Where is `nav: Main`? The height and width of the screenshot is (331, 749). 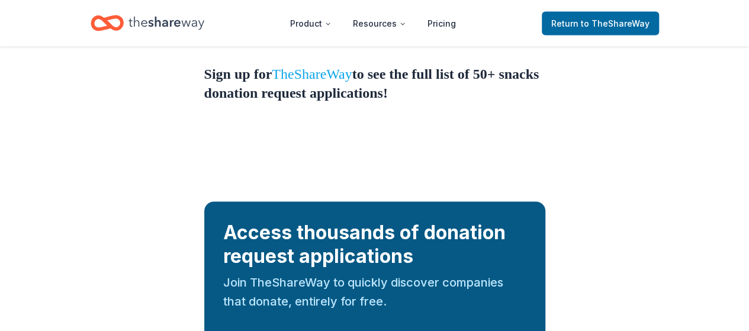 nav: Main is located at coordinates (373, 23).